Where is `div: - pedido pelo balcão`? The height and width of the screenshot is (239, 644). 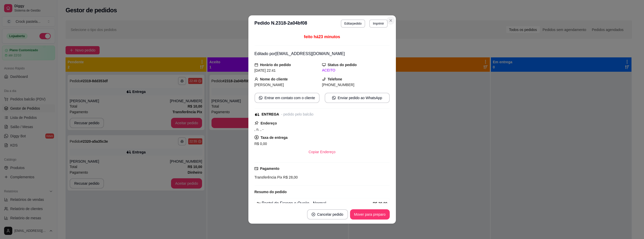 div: - pedido pelo balcão is located at coordinates (297, 114).